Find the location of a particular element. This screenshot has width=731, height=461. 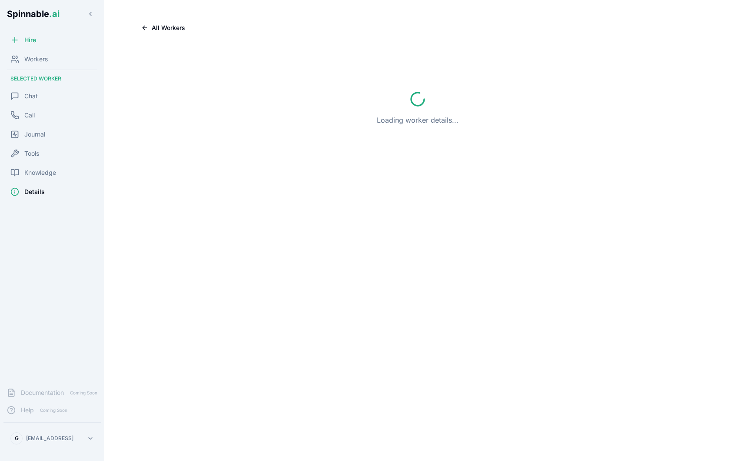

span: Hire is located at coordinates (30, 40).